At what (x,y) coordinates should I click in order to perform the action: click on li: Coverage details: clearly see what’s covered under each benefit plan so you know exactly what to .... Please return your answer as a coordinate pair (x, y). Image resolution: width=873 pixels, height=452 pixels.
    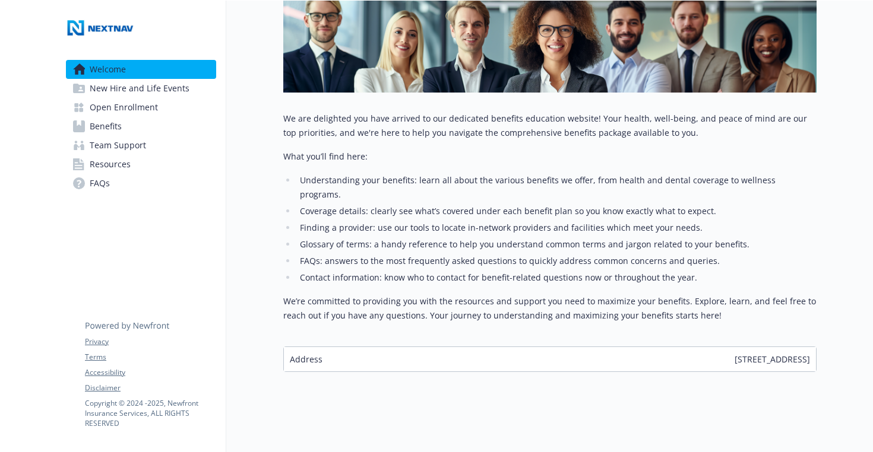
    Looking at the image, I should click on (556, 211).